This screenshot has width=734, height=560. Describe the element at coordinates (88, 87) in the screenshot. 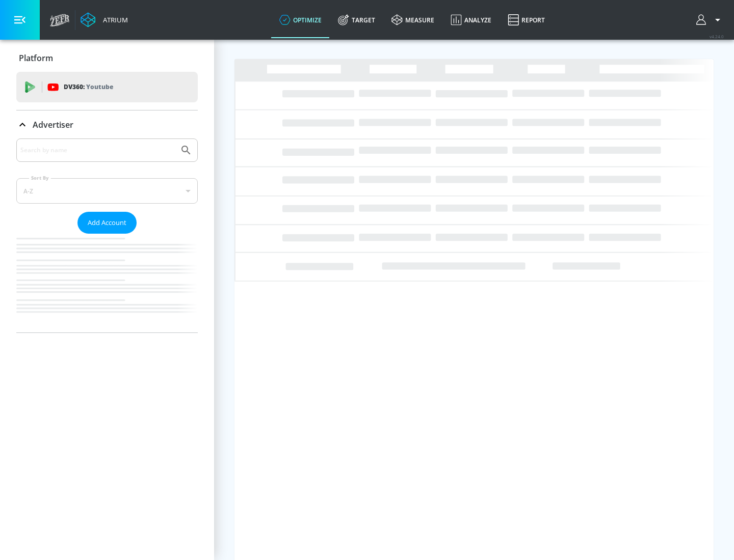

I see `p: DV360:` at that location.